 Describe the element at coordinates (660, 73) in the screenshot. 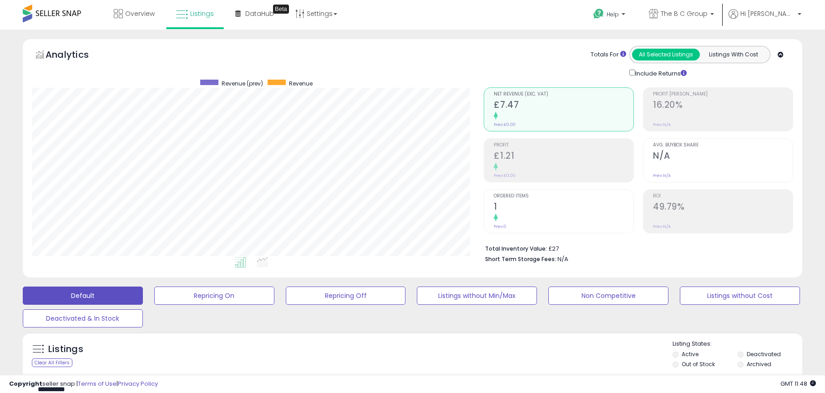

I see `div: Include Returns` at that location.